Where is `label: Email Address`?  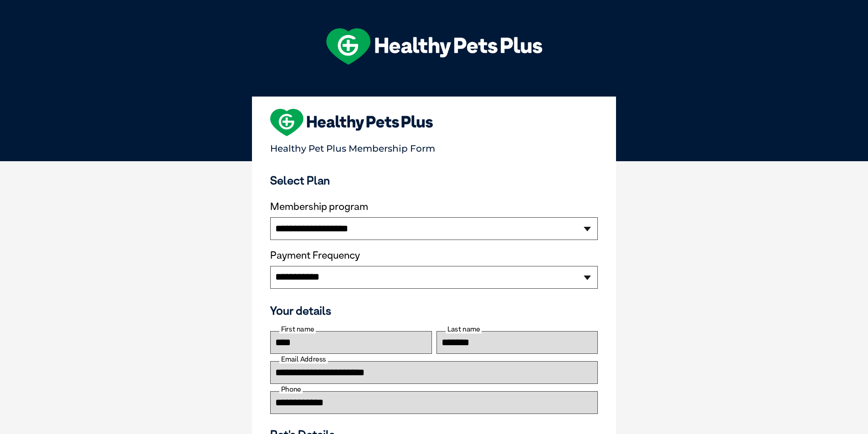
label: Email Address is located at coordinates (304, 359).